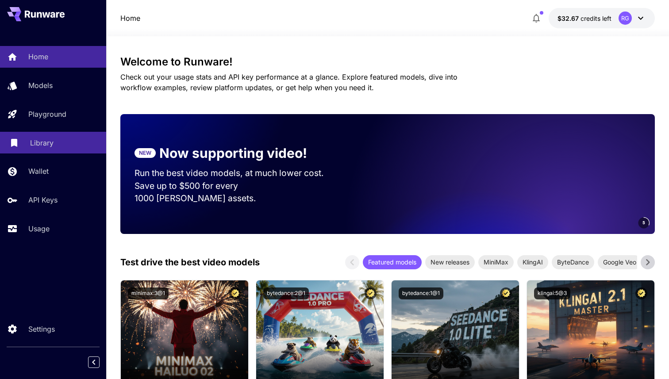 The height and width of the screenshot is (379, 669). Describe the element at coordinates (450, 262) in the screenshot. I see `span: New releases` at that location.